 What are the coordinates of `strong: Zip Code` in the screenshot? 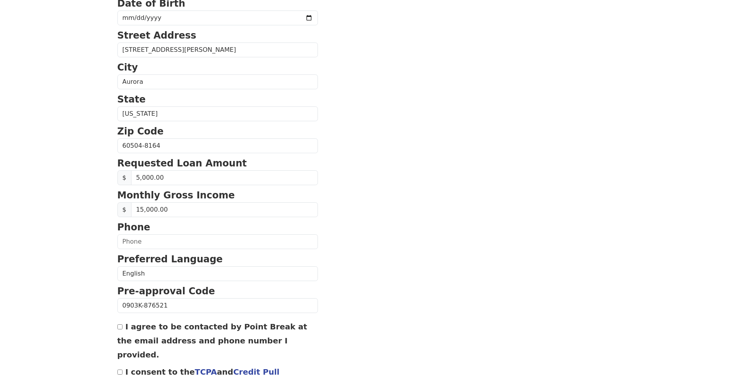 It's located at (140, 132).